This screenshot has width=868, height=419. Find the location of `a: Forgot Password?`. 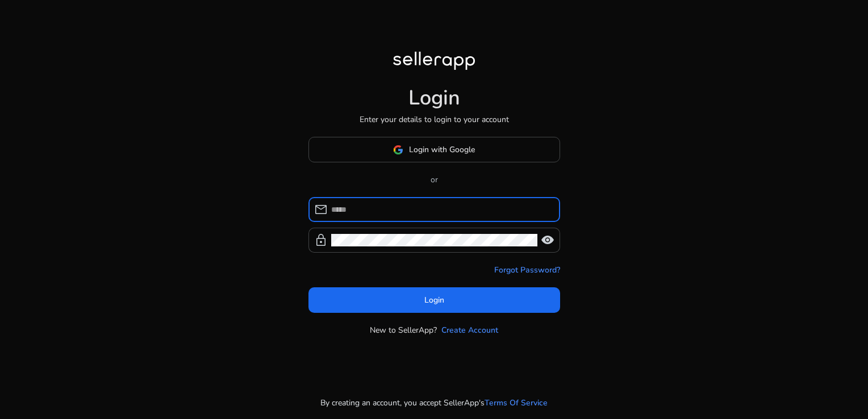

a: Forgot Password? is located at coordinates (528, 270).